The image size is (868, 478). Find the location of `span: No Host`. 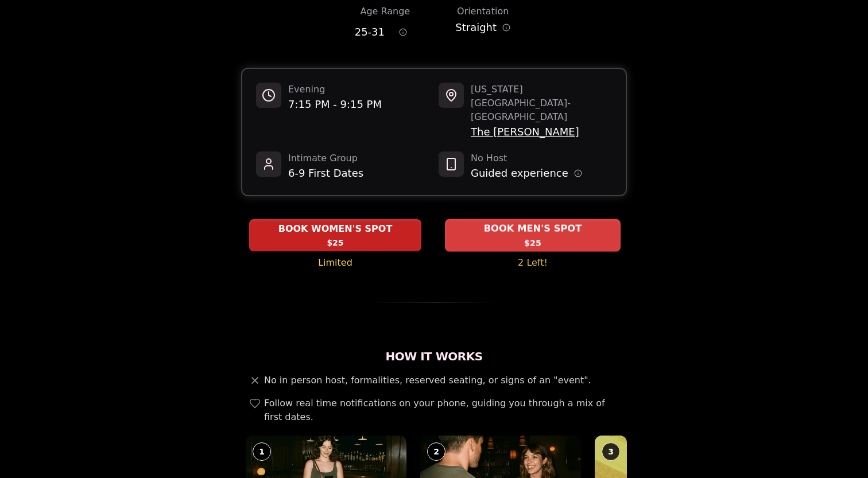

span: No Host is located at coordinates (527, 158).